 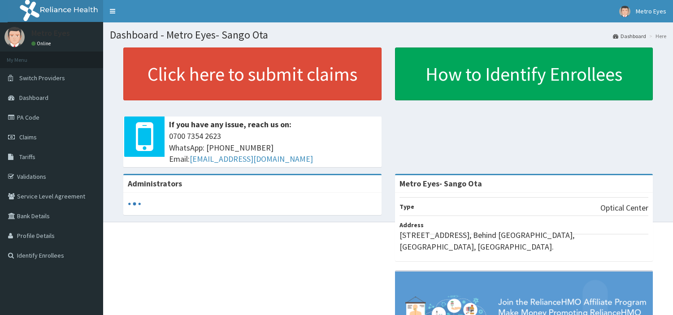 What do you see at coordinates (27, 157) in the screenshot?
I see `span: Tariffs` at bounding box center [27, 157].